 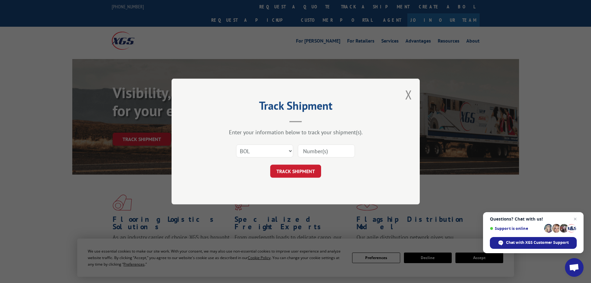 I want to click on span: Support is online, so click(x=516, y=228).